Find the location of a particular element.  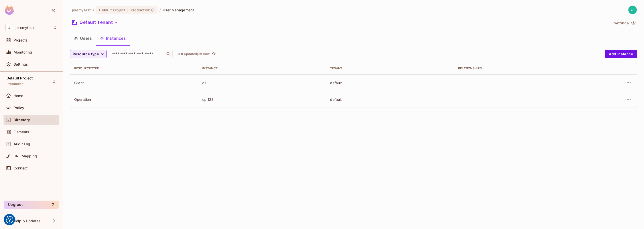

div: Resource type is located at coordinates (134, 69).